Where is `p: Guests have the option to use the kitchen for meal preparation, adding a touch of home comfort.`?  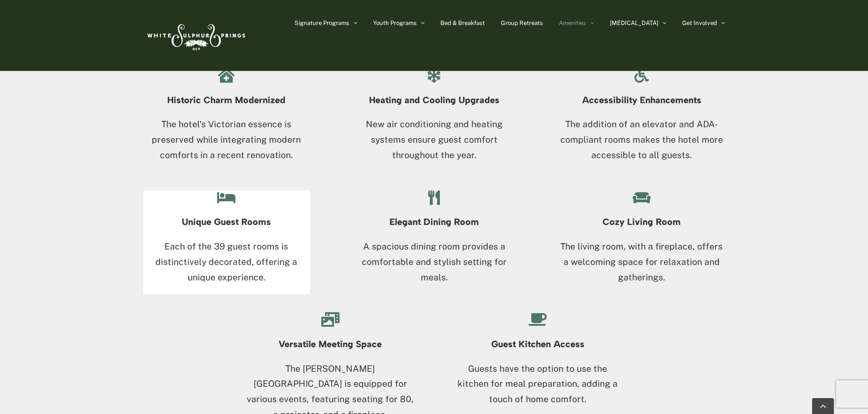 p: Guests have the option to use the kitchen for meal preparation, adding a touch of home comfort. is located at coordinates (537, 384).